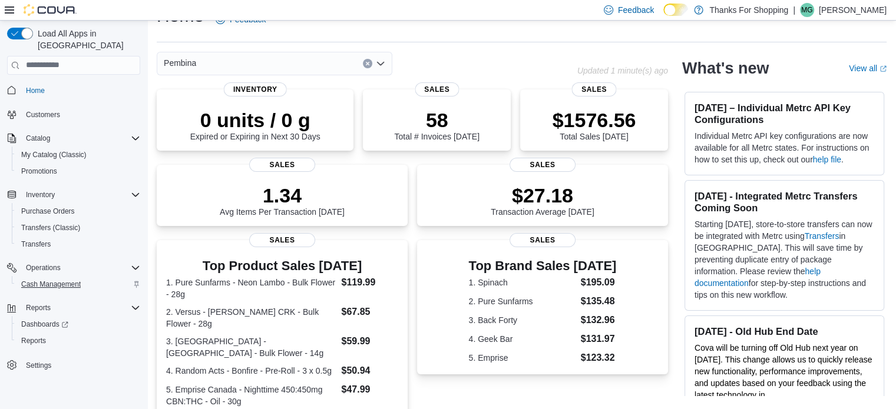 This screenshot has width=896, height=409. I want to click on a: help file, so click(827, 160).